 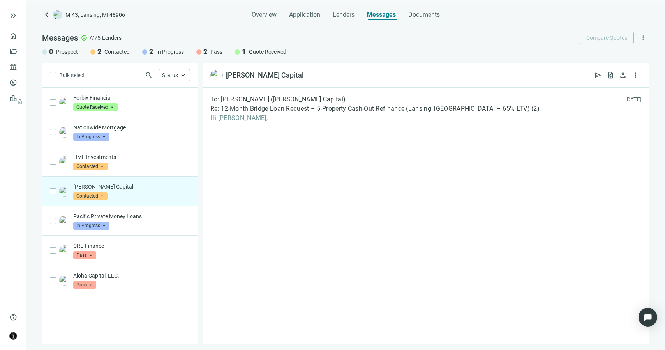 What do you see at coordinates (47, 15) in the screenshot?
I see `a: keyboard_arrow_left` at bounding box center [47, 15].